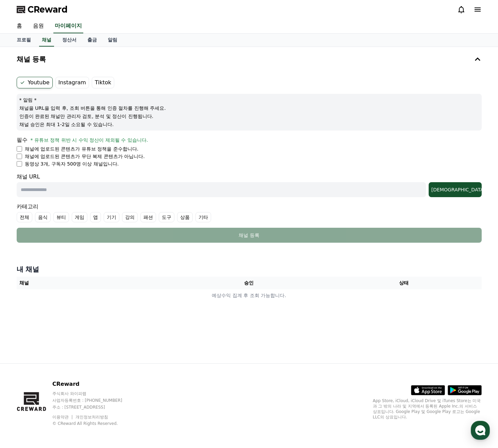 This screenshot has height=448, width=498. Describe the element at coordinates (38, 26) in the screenshot. I see `a: 음원` at that location.